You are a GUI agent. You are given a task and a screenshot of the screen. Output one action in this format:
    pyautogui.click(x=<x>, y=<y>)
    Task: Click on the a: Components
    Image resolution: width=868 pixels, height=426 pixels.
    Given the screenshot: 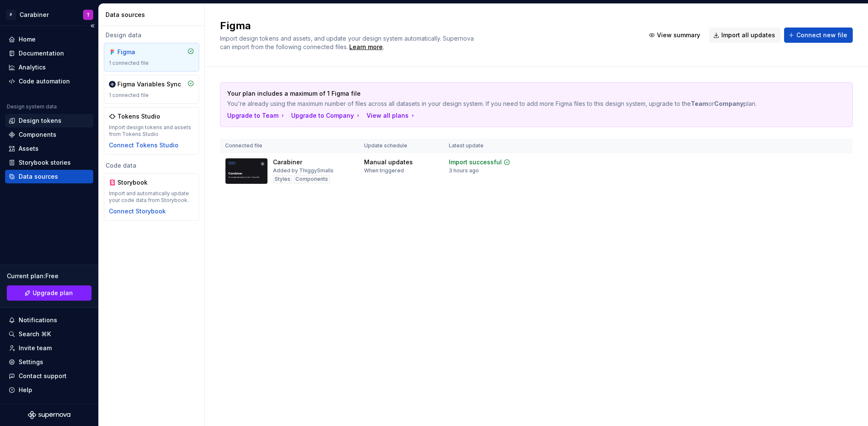 What is the action you would take?
    pyautogui.click(x=49, y=135)
    